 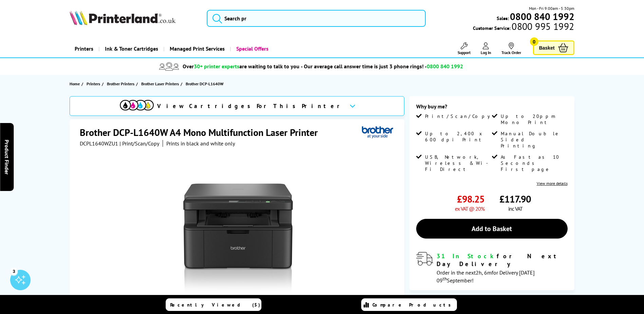 I want to click on span: 0800 840 1992, so click(x=445, y=66).